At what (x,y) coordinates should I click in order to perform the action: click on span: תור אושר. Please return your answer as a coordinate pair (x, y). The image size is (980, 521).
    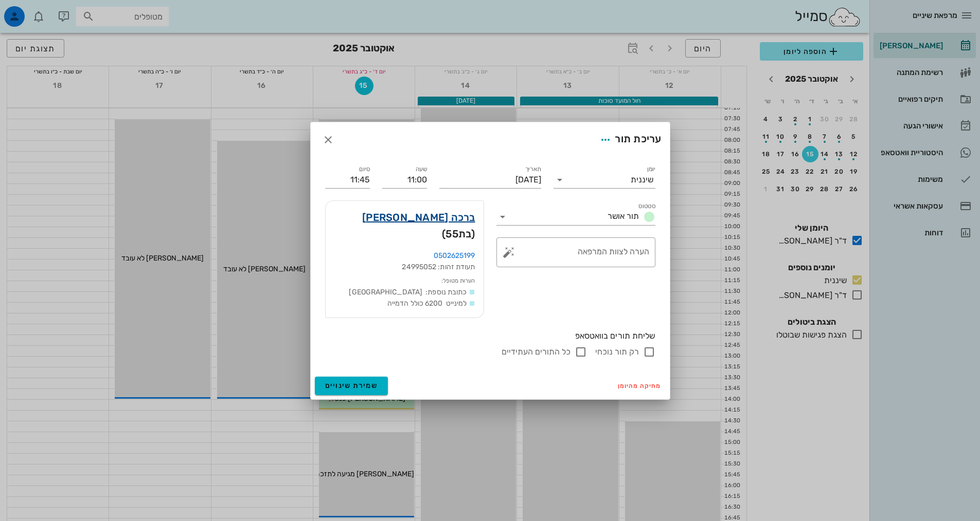
    Looking at the image, I should click on (623, 216).